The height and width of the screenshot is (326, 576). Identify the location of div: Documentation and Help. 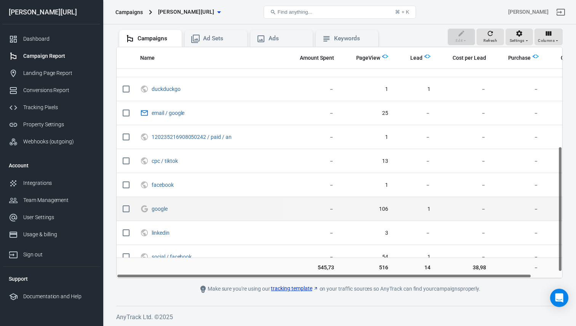
(59, 297).